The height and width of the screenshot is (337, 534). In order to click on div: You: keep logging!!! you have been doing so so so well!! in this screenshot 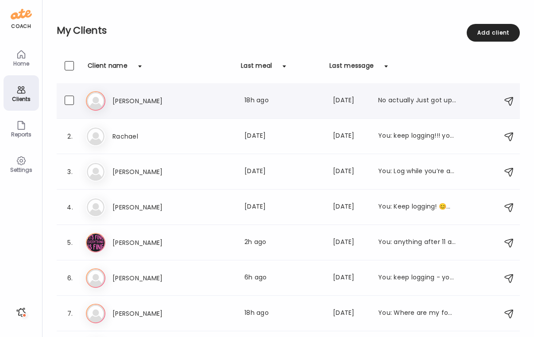, I will do `click(417, 136)`.